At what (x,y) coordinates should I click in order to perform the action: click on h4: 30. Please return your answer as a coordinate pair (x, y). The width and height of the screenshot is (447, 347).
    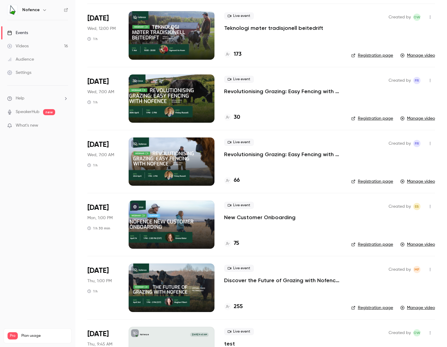
    Looking at the image, I should click on (237, 117).